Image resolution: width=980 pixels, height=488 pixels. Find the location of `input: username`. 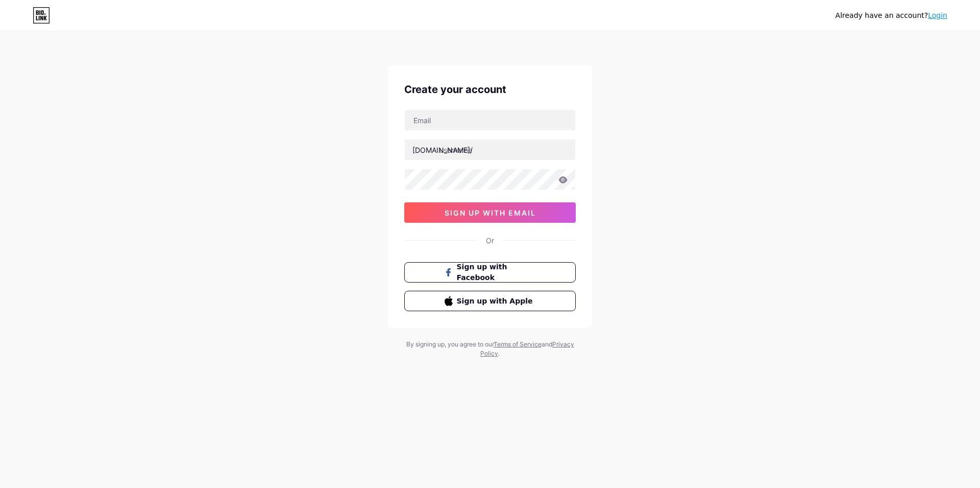

input: username is located at coordinates (490, 149).